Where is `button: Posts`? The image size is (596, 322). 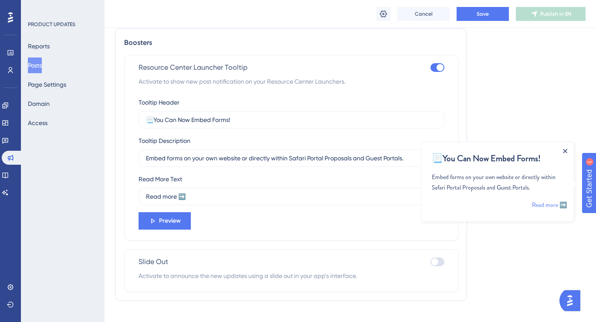
button: Posts is located at coordinates (35, 65).